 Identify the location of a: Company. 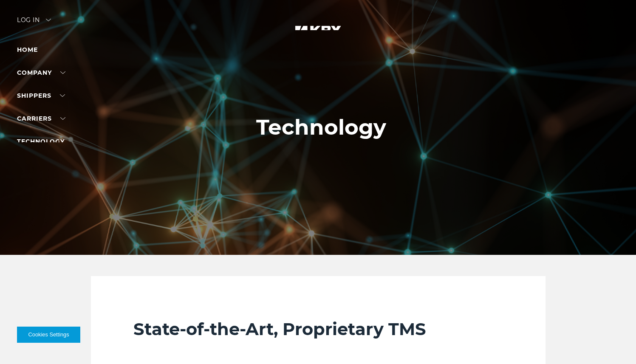
(41, 73).